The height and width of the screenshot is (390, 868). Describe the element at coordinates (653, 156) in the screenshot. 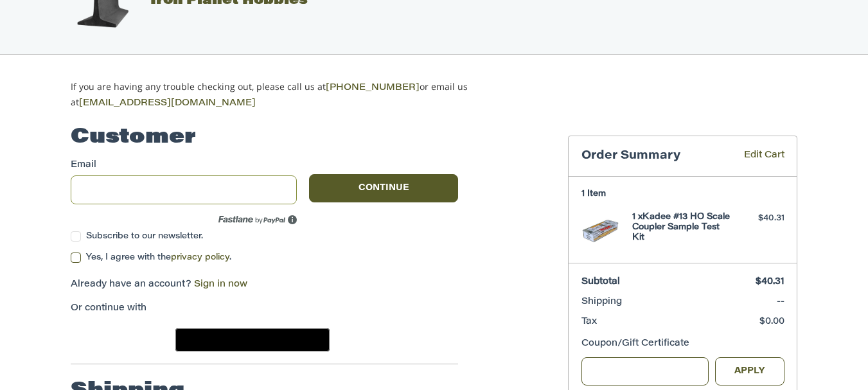

I see `h3: Order Summary` at that location.